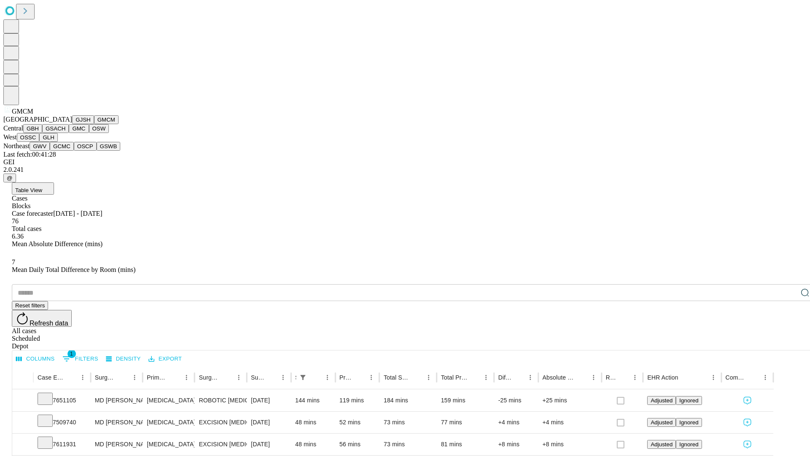  What do you see at coordinates (85, 146) in the screenshot?
I see `button: OSCP` at bounding box center [85, 146].